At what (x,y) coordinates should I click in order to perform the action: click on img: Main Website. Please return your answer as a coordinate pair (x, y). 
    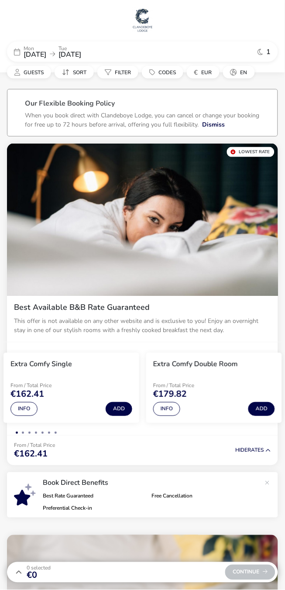
    Looking at the image, I should click on (143, 20).